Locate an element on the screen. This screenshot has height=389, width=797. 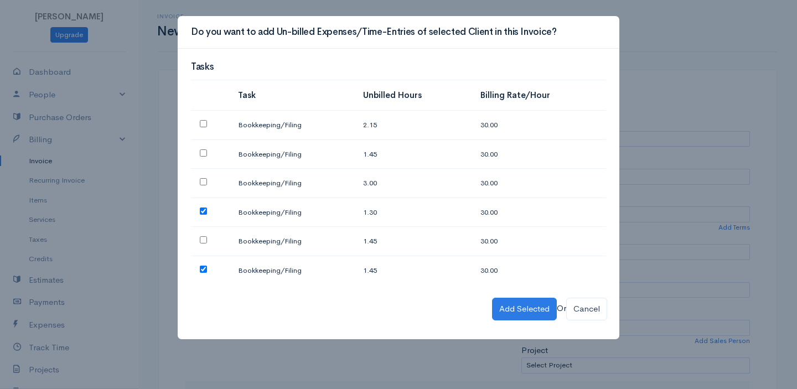
th: Task is located at coordinates (292, 95).